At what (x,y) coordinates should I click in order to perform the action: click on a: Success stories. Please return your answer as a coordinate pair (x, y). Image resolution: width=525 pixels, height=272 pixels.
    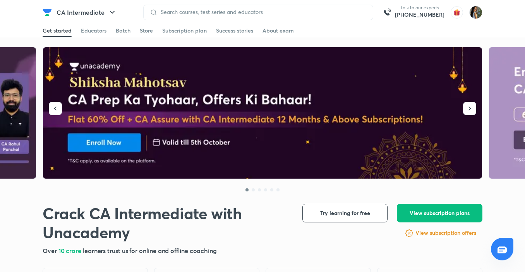
    Looking at the image, I should click on (234, 31).